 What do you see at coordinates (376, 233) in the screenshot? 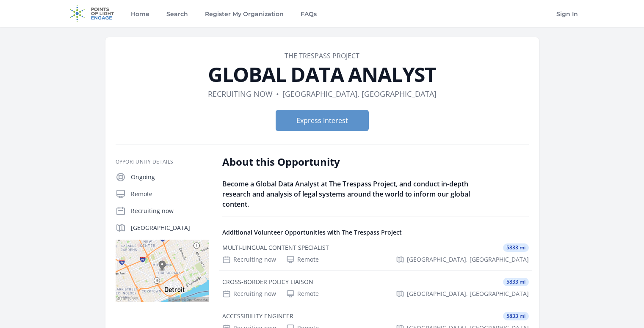
I see `h4: Additional Volunteer Opportunities with The Trespass Project` at bounding box center [376, 233].